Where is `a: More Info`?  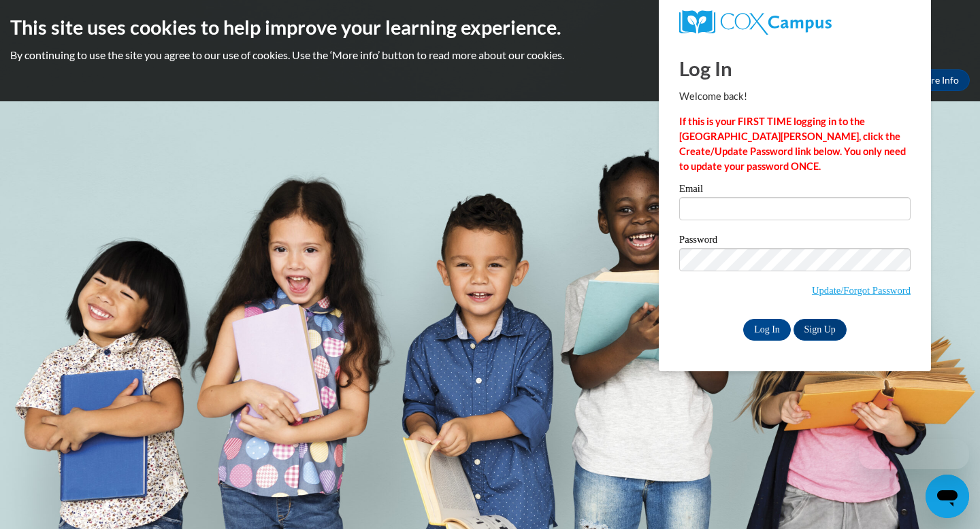 a: More Info is located at coordinates (938, 80).